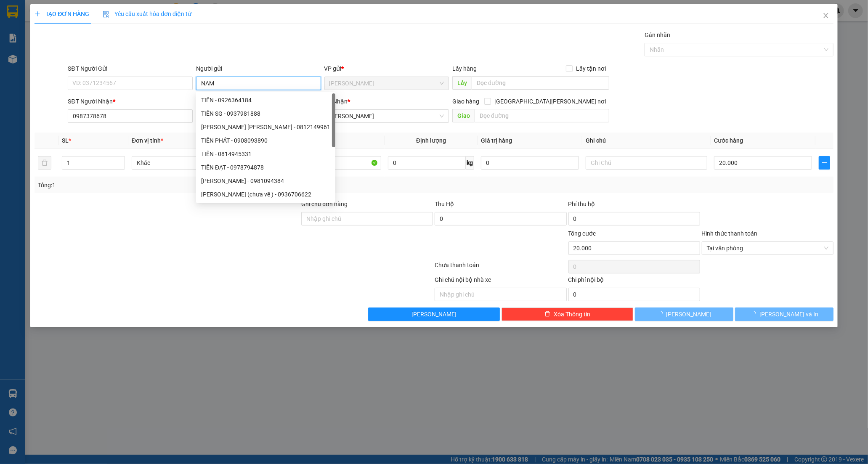  What do you see at coordinates (658, 35) in the screenshot?
I see `label: Gán nhãn` at bounding box center [658, 35].